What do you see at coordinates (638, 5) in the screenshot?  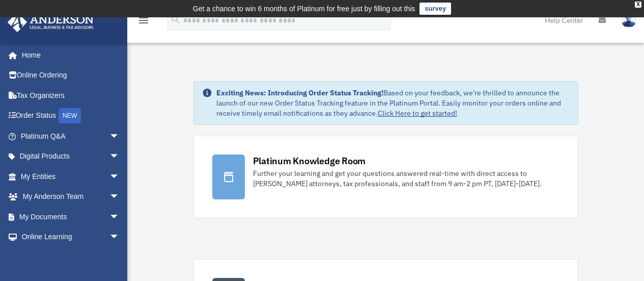 I see `div: close` at bounding box center [638, 5].